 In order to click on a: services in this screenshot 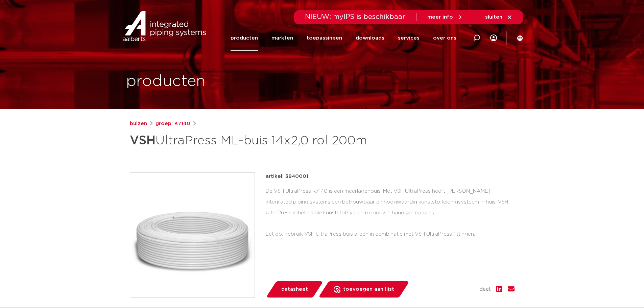, I will do `click(409, 38)`.